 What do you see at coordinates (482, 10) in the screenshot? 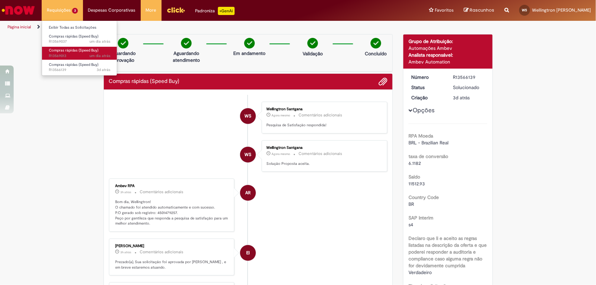
I see `span: Rascunhos` at bounding box center [482, 10].